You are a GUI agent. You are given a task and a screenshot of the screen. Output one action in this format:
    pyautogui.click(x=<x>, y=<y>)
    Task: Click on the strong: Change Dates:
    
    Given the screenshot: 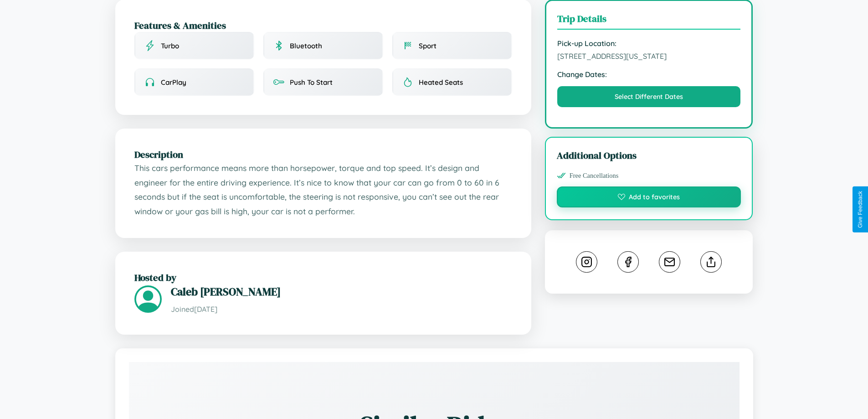 What is the action you would take?
    pyautogui.click(x=649, y=75)
    